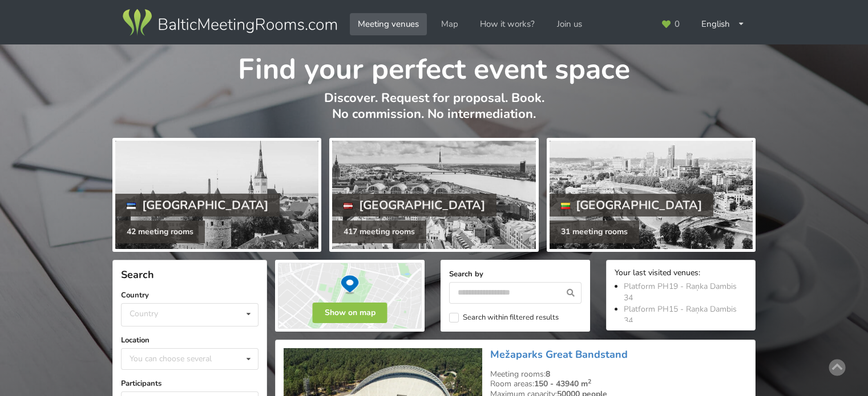 The width and height of the screenshot is (868, 396). Describe the element at coordinates (229, 23) in the screenshot. I see `img: Baltic Meeting Rooms` at that location.